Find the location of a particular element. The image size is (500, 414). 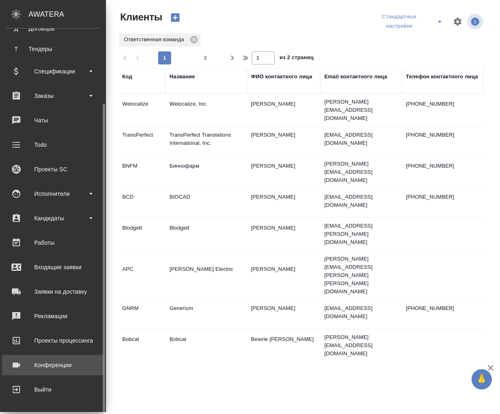

p: Ответственная команда is located at coordinates (155, 40).